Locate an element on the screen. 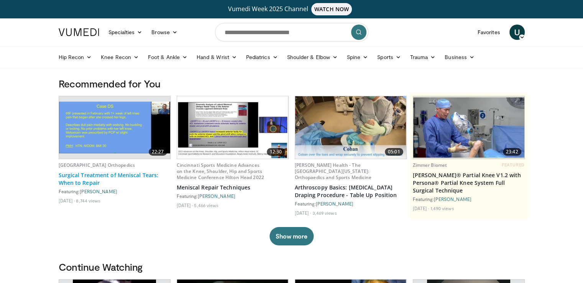 This screenshot has width=583, height=283. h3: Continue Watching is located at coordinates (292, 267).